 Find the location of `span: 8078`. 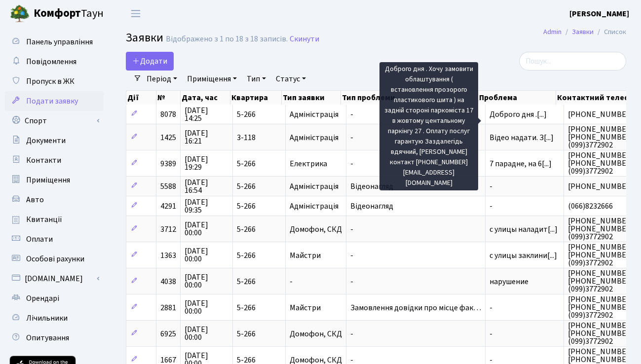

span: 8078 is located at coordinates (168, 114).